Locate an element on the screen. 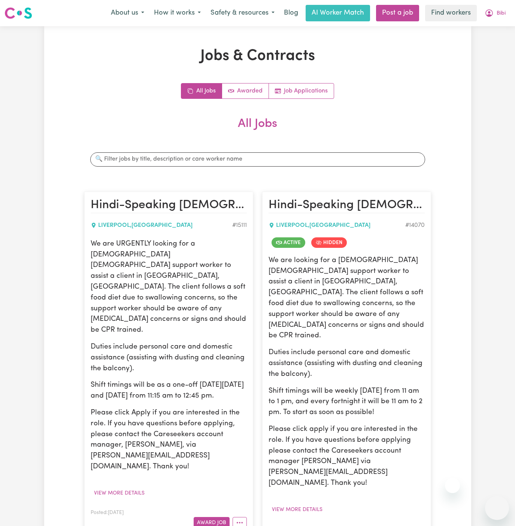 This screenshot has height=526, width=515. div: Job ID #14070 is located at coordinates (415, 225).